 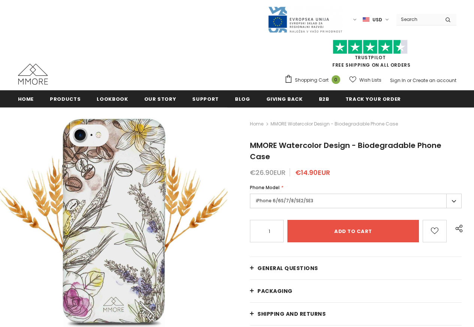 What do you see at coordinates (373, 99) in the screenshot?
I see `span: Track your order` at bounding box center [373, 99].